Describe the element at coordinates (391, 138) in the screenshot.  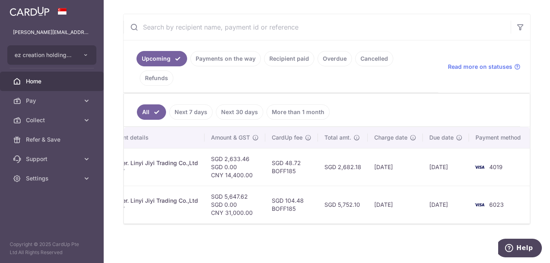
I see `span: Charge date` at that location.